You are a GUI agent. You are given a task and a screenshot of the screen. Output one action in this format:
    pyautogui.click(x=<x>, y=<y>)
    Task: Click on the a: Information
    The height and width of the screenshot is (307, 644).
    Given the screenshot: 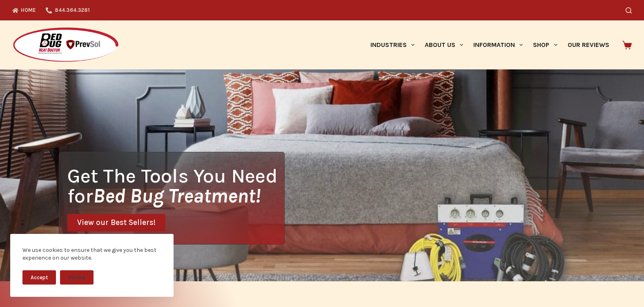 What is the action you would take?
    pyautogui.click(x=498, y=45)
    